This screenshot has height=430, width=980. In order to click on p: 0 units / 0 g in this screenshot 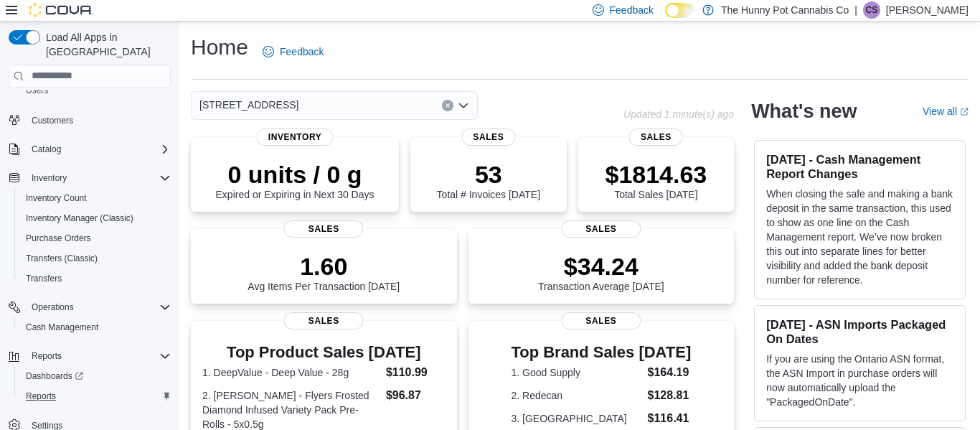, I will do `click(295, 174)`.